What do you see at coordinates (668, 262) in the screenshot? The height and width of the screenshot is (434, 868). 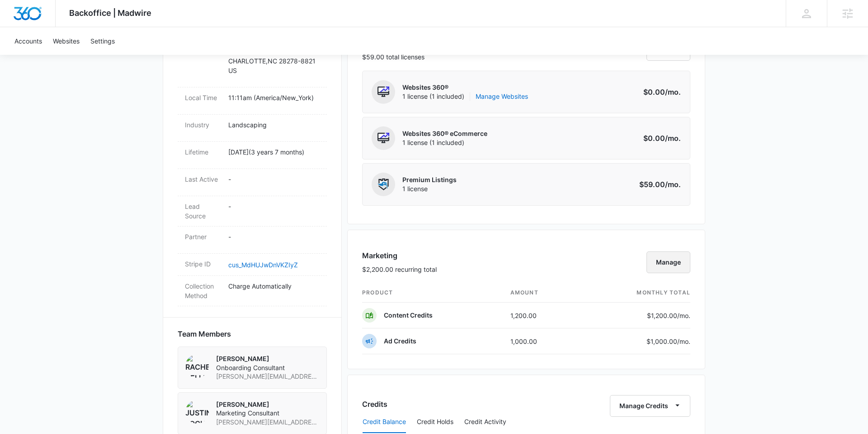 I see `button: Manage` at bounding box center [668, 262].